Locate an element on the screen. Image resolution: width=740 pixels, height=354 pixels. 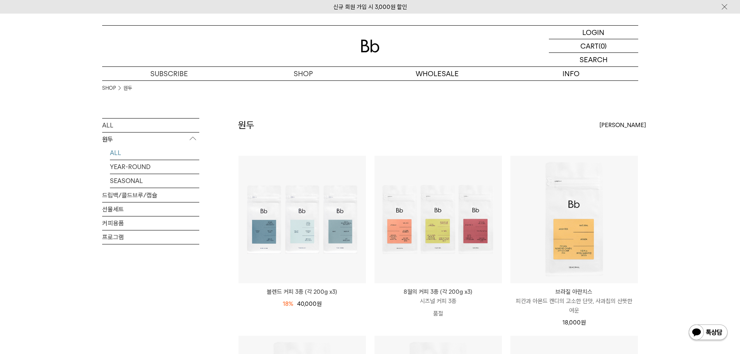
p: SUBSCRIBE is located at coordinates (169, 73).